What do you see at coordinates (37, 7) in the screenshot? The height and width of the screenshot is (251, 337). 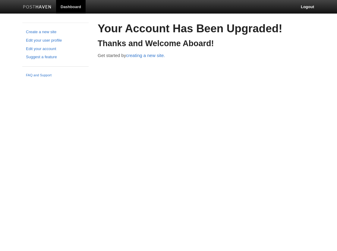 I see `img: Posthaven-bar` at bounding box center [37, 7].